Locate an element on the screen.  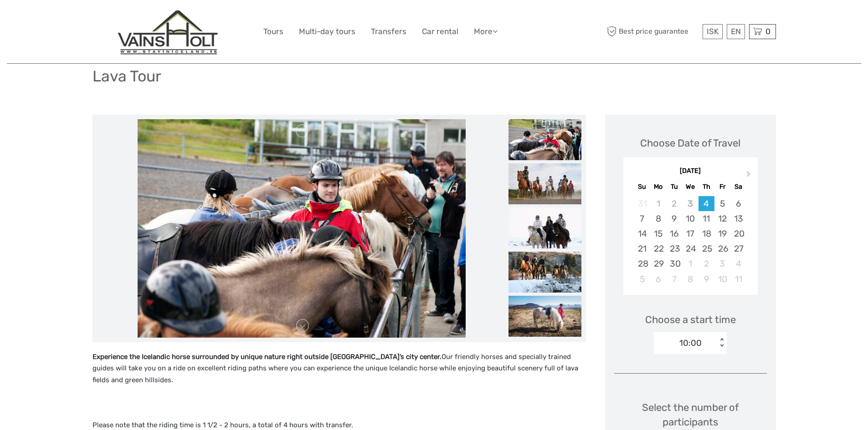
span: Choose a start time is located at coordinates (690, 320).